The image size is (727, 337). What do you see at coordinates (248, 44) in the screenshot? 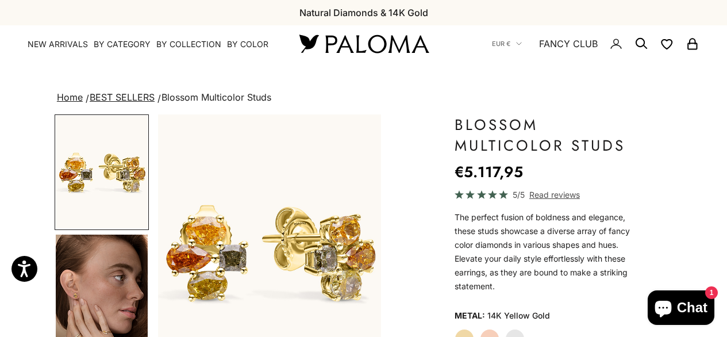
I see `summary: By Color` at bounding box center [248, 44].